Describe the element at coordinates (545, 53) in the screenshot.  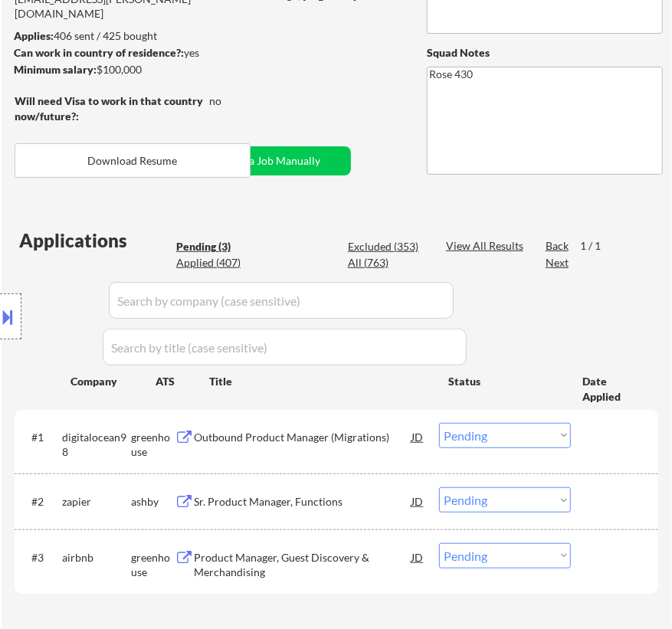
I see `div: Squad Notes` at that location.